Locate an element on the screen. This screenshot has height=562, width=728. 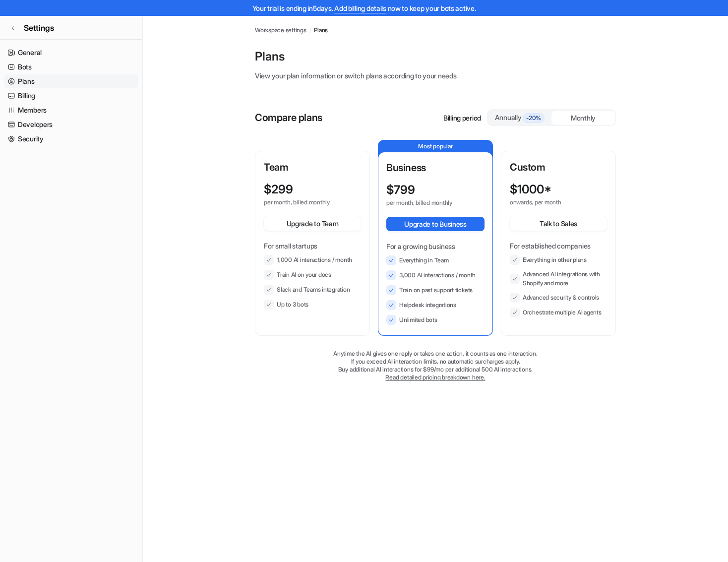
li: Slack and Teams integration is located at coordinates (312, 290).